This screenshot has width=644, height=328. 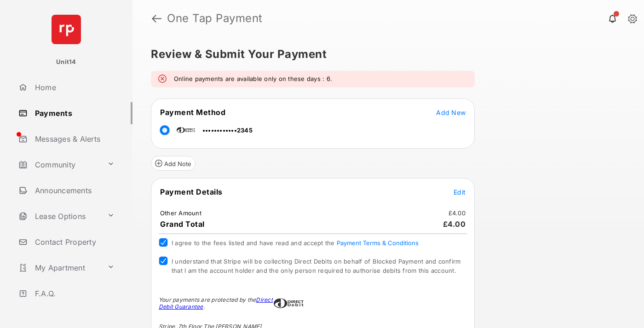 What do you see at coordinates (227, 130) in the screenshot?
I see `span: ••••••••••••2345` at bounding box center [227, 130].